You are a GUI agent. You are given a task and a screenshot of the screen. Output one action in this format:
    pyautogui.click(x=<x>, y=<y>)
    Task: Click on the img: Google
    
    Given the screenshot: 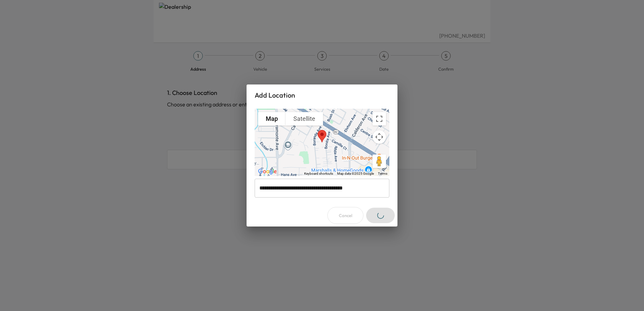 What is the action you would take?
    pyautogui.click(x=268, y=172)
    